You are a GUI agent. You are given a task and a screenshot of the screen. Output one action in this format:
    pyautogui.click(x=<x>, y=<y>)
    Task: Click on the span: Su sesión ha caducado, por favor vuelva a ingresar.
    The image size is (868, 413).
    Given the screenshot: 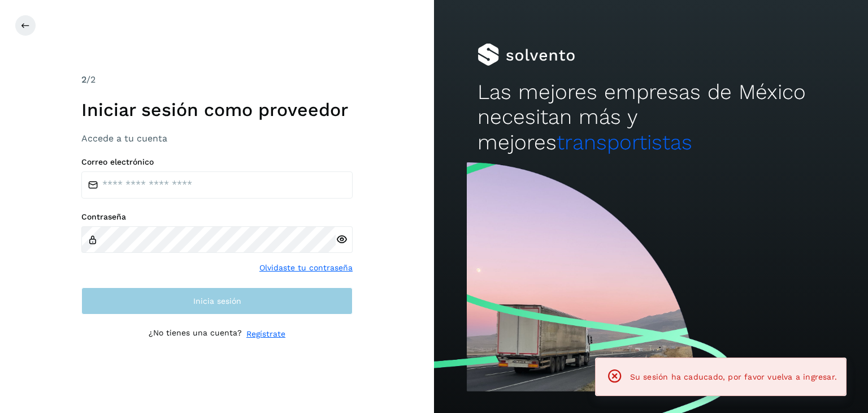 What is the action you would take?
    pyautogui.click(x=734, y=377)
    